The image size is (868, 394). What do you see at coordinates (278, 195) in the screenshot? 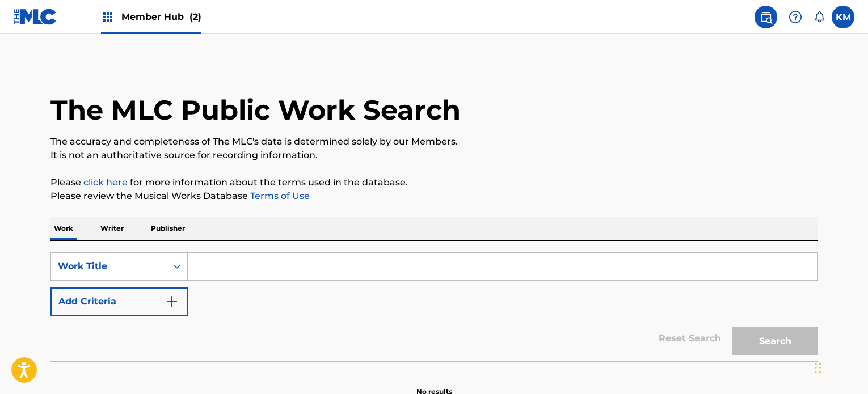
I see `a: Terms of Use` at bounding box center [278, 195].